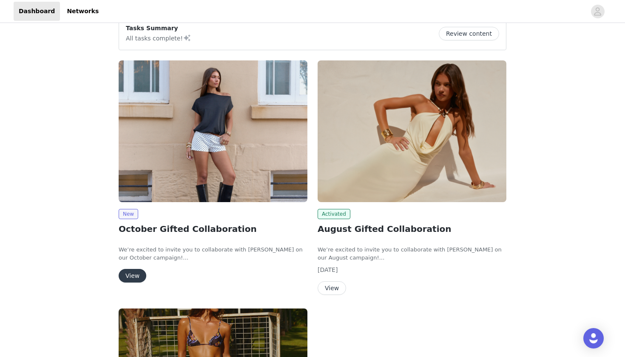 Image resolution: width=625 pixels, height=357 pixels. What do you see at coordinates (598, 11) in the screenshot?
I see `div: avatar` at bounding box center [598, 11].